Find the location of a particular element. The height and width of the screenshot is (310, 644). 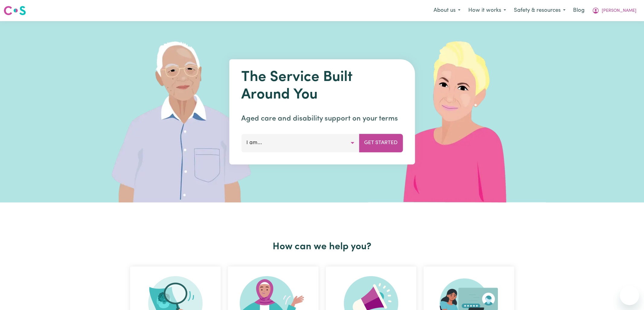

p: Aged care and disability support on your terms is located at coordinates (322, 119).